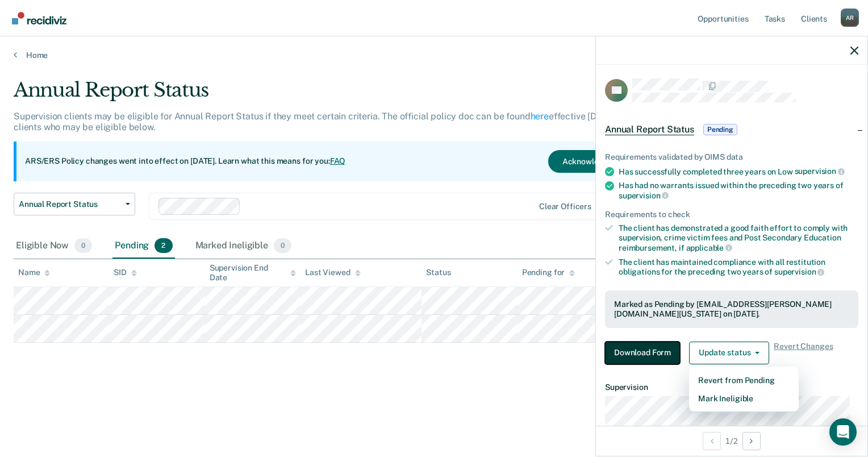  What do you see at coordinates (744, 380) in the screenshot?
I see `button: Revert from Pending` at bounding box center [744, 380].